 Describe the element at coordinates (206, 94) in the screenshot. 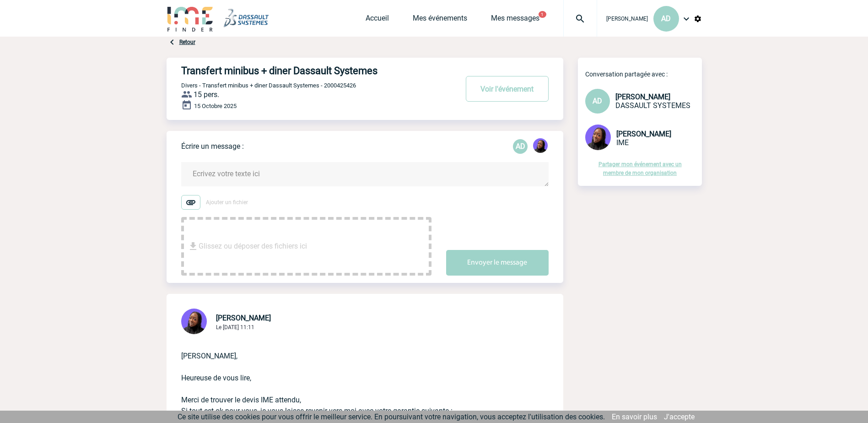

I see `span: 15 pers.` at that location.